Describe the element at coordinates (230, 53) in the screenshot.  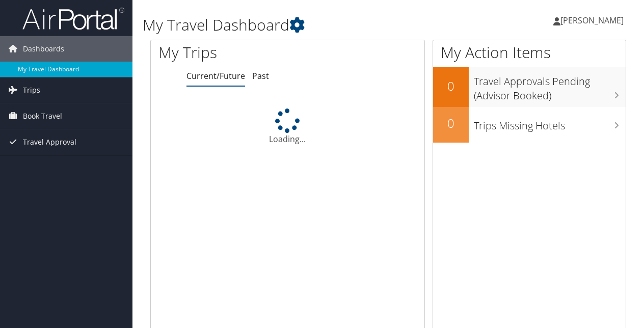
I see `h1: My Trips` at that location.